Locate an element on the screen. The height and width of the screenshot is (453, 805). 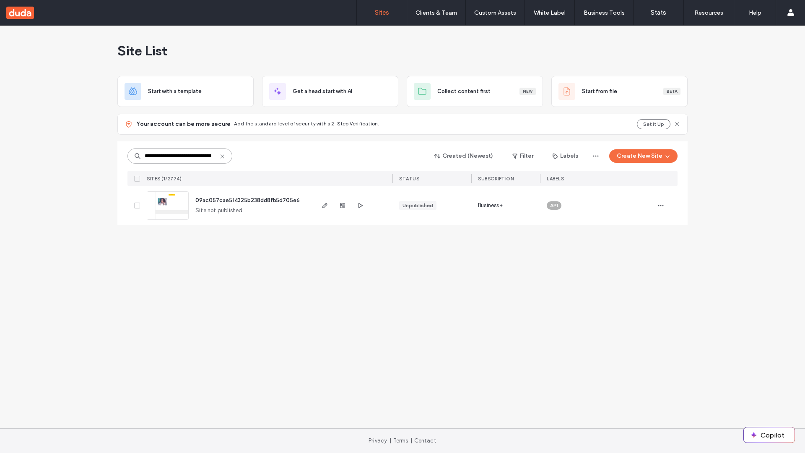
div: Get a head start with AI is located at coordinates (330, 91).